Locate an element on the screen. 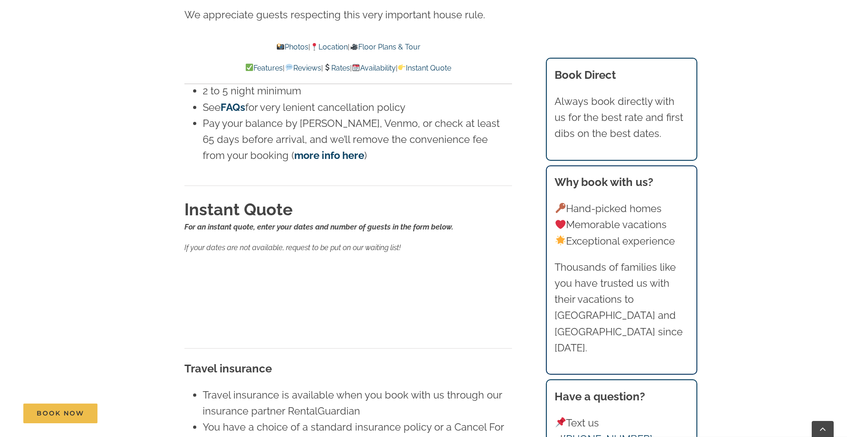 The width and height of the screenshot is (868, 437). h3: Travel insurance is located at coordinates (349, 368).